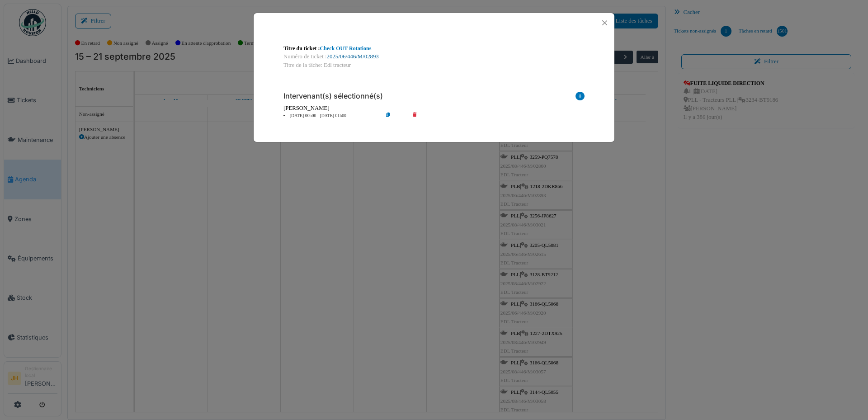 The image size is (868, 420). Describe the element at coordinates (353, 57) in the screenshot. I see `a: 2025/06/446/M/02893` at that location.